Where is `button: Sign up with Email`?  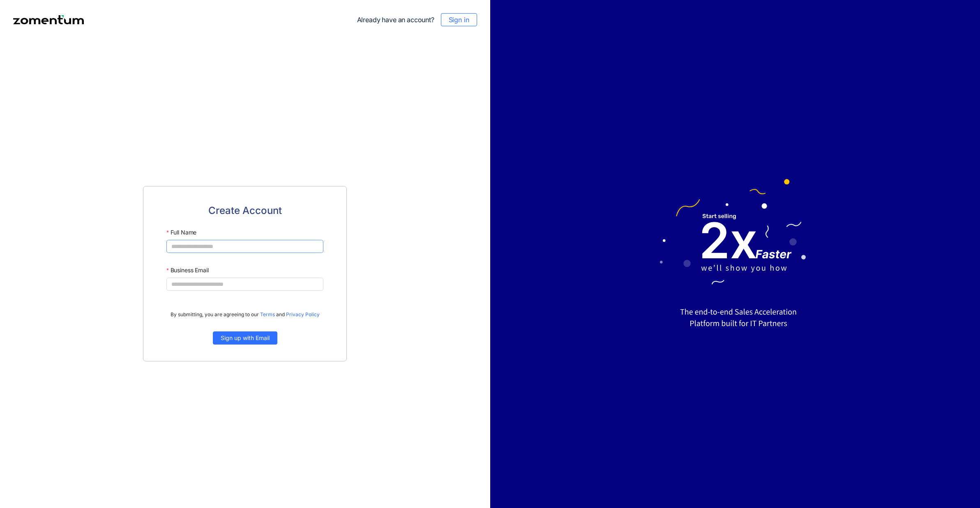 button: Sign up with Email is located at coordinates (245, 338).